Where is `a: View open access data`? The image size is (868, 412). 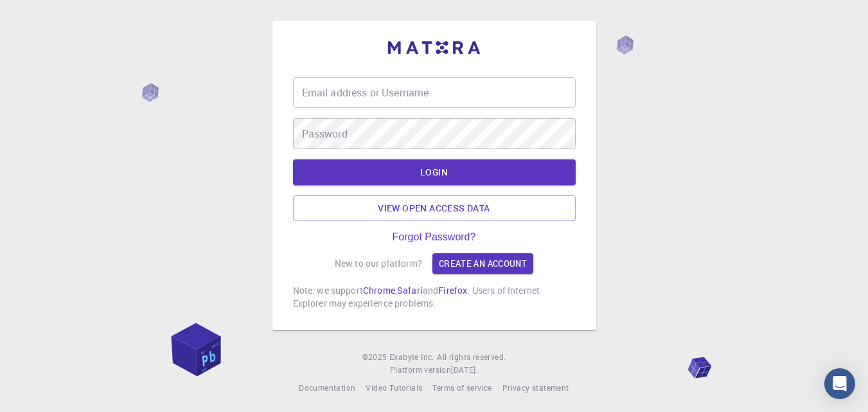 a: View open access data is located at coordinates (434, 208).